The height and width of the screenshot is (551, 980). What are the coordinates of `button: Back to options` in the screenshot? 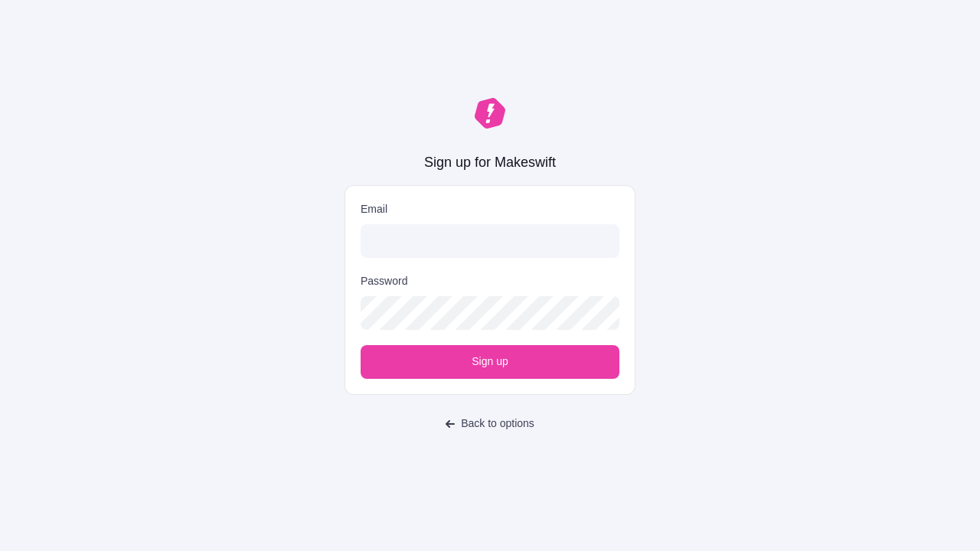 It's located at (490, 424).